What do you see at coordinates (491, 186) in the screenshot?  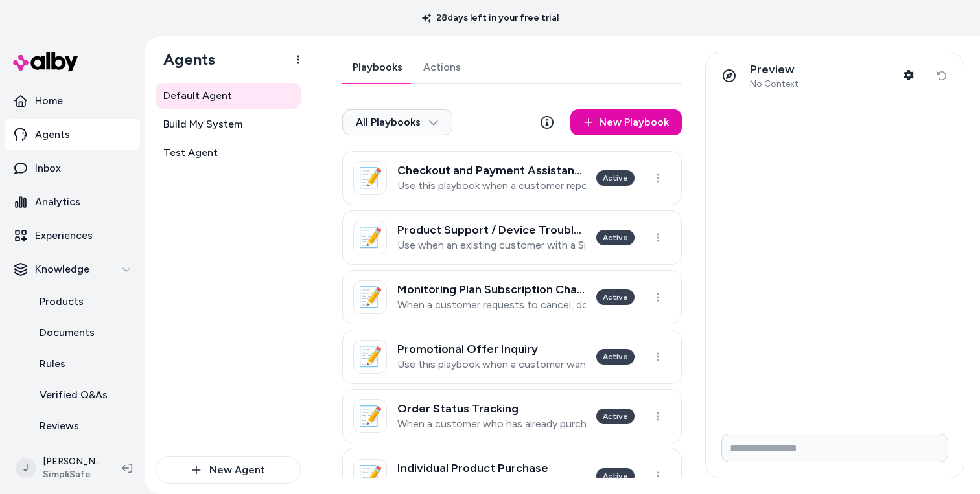 I see `p: Use this playbook when a customer reports issues or errors during the checkout process, such as p...` at bounding box center [491, 186].